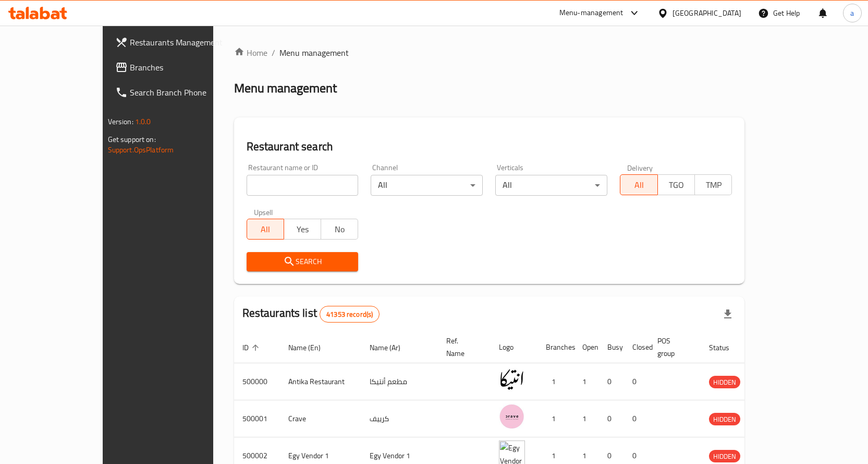 The height and width of the screenshot is (464, 868). I want to click on span: Search Branch Phone, so click(185, 92).